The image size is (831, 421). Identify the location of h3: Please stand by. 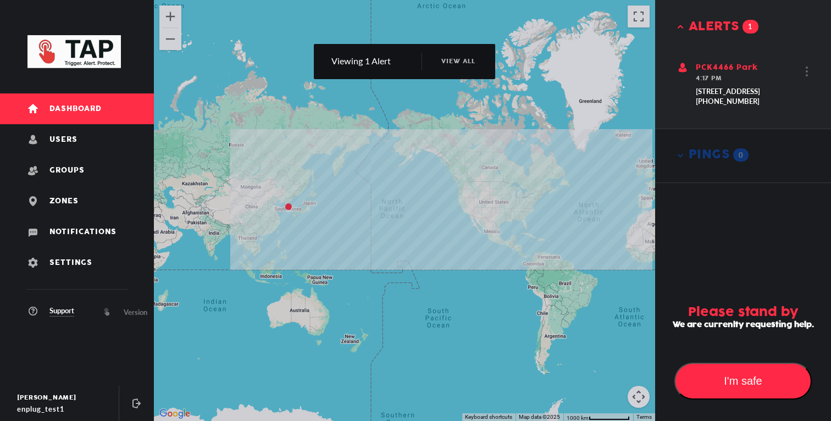
(743, 313).